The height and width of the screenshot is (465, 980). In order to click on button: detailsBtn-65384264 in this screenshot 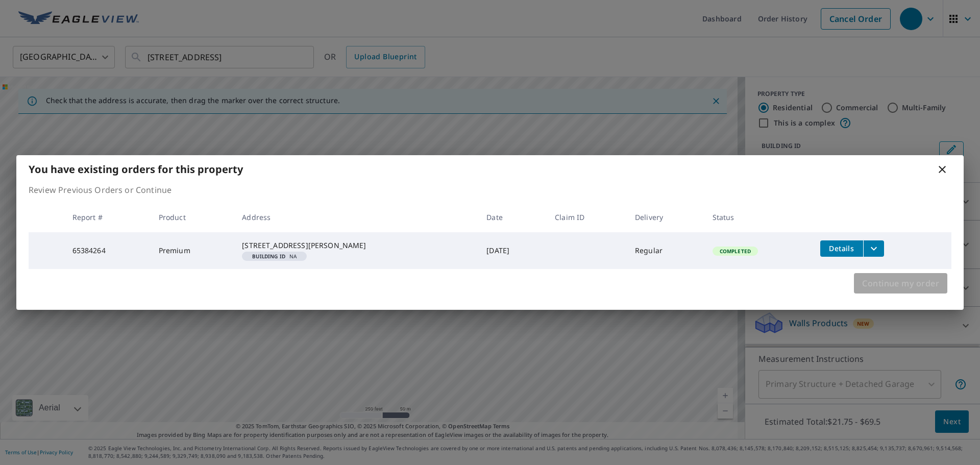, I will do `click(842, 248)`.